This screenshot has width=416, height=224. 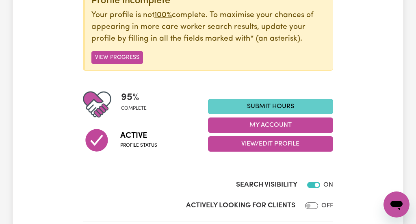 I want to click on button: View/Edit Profile, so click(x=270, y=144).